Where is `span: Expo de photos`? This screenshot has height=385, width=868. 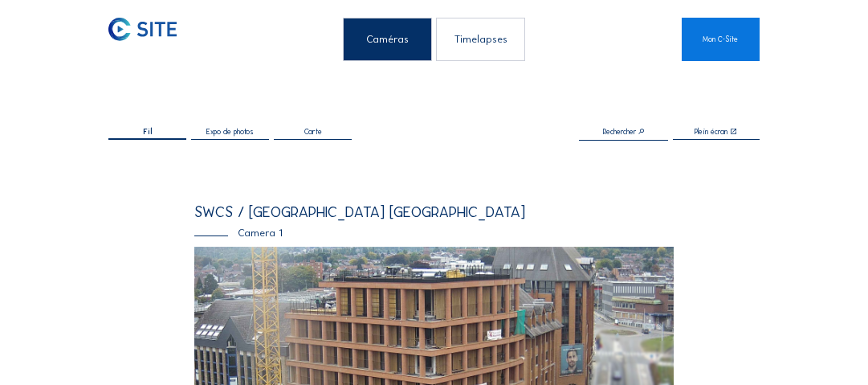
span: Expo de photos is located at coordinates (230, 131).